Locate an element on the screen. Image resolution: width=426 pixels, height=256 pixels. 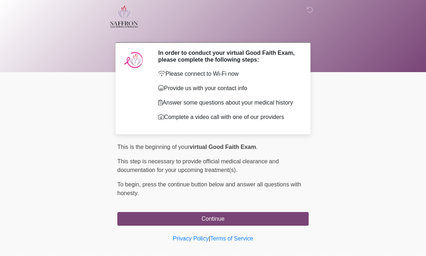
p: Complete a video call with one of our providers is located at coordinates (228, 117).